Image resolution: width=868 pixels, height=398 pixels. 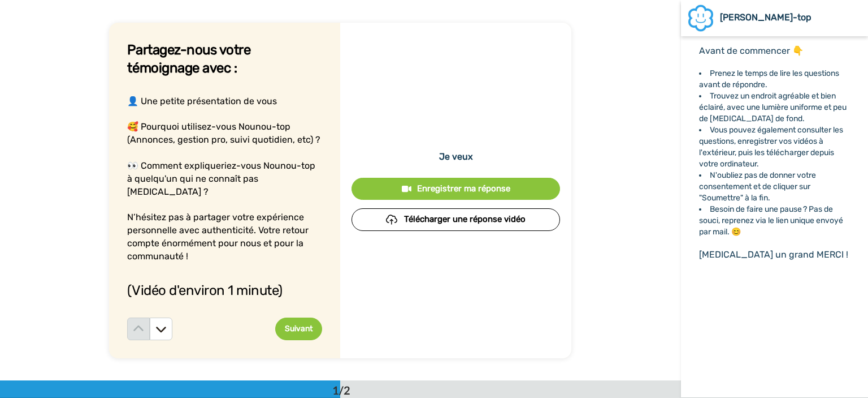 What do you see at coordinates (299, 329) in the screenshot?
I see `button: Suivant` at bounding box center [299, 329].